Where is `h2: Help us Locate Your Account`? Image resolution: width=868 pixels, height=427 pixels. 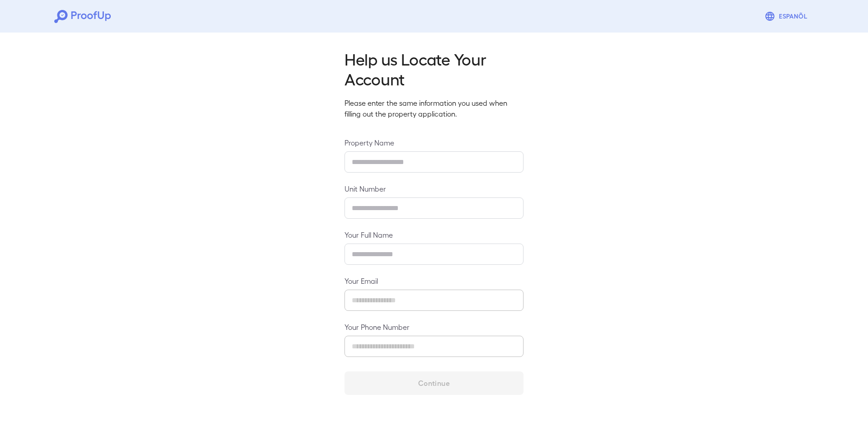 h2: Help us Locate Your Account is located at coordinates (434, 69).